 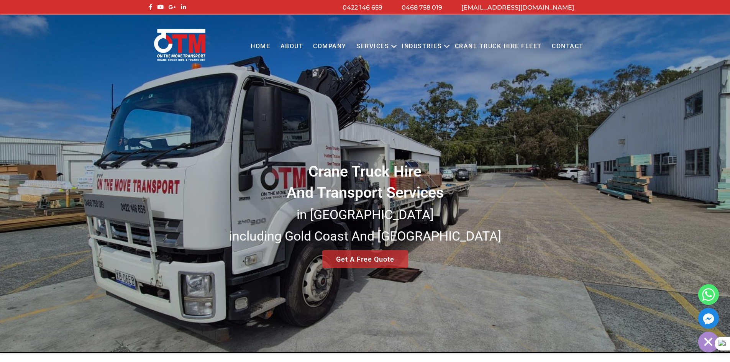 What do you see at coordinates (568, 46) in the screenshot?
I see `a: Contact` at bounding box center [568, 46].